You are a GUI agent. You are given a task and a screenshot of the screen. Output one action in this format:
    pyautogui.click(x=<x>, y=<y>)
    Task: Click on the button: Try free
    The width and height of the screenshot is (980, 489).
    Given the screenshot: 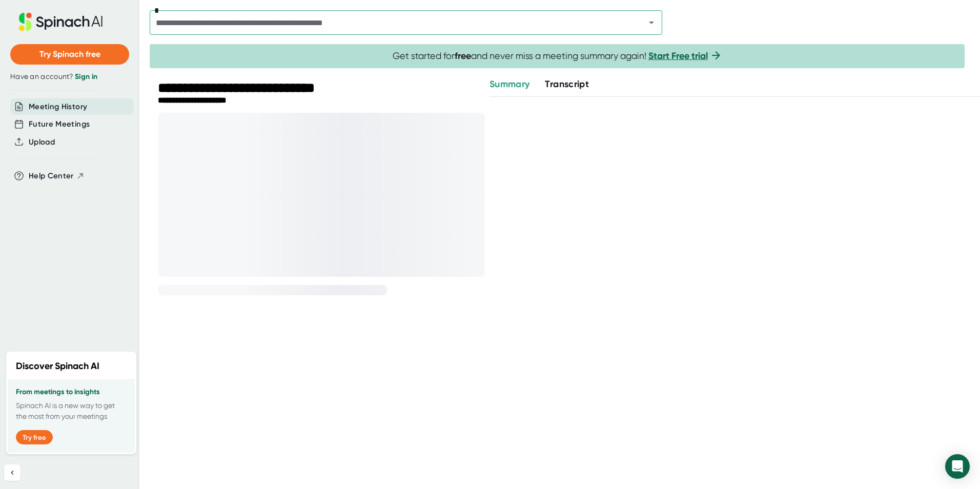 What is the action you would take?
    pyautogui.click(x=34, y=437)
    